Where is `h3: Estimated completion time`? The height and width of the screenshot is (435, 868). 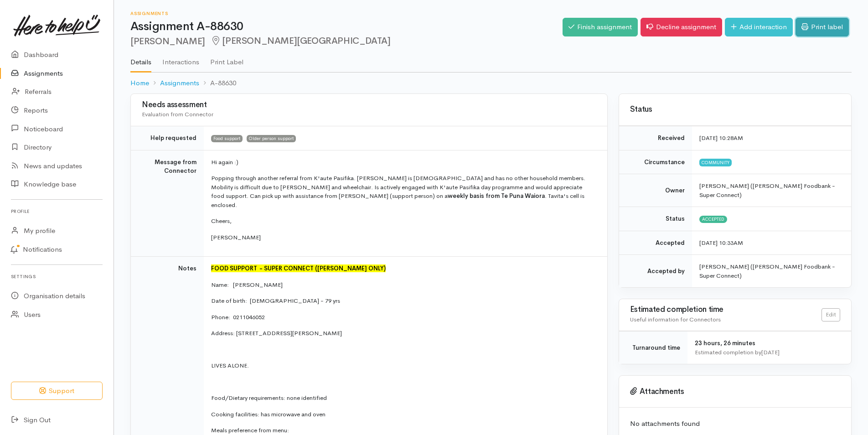
h3: Estimated completion time is located at coordinates (726, 309).